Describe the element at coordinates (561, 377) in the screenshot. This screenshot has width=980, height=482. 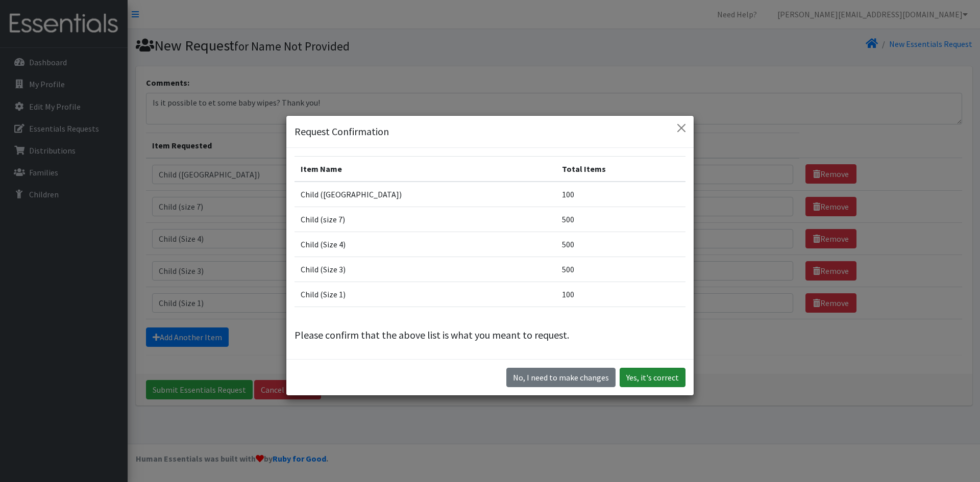
I see `button: No I need to make changes` at that location.